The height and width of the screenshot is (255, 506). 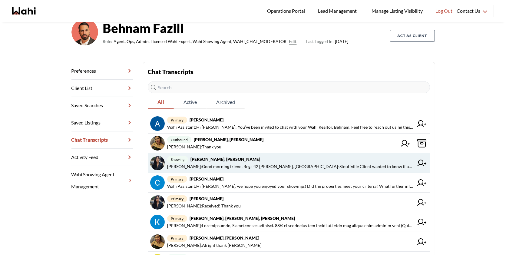 I want to click on span: All, so click(x=161, y=102).